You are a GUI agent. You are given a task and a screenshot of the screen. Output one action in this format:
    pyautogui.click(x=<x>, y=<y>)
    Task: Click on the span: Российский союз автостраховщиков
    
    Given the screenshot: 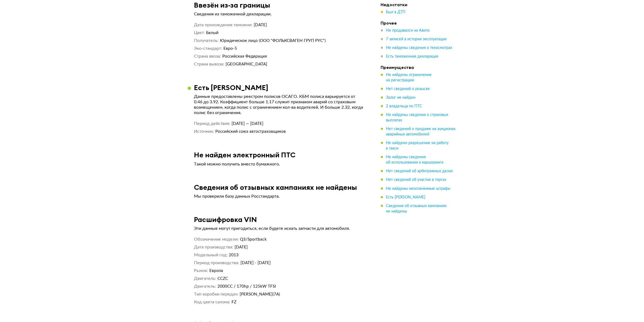 What is the action you would take?
    pyautogui.click(x=250, y=132)
    